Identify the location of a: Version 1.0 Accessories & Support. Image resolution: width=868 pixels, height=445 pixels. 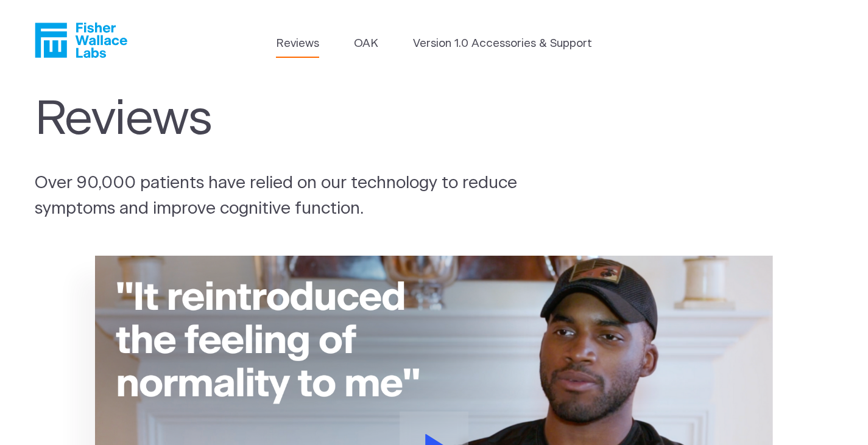
(503, 44).